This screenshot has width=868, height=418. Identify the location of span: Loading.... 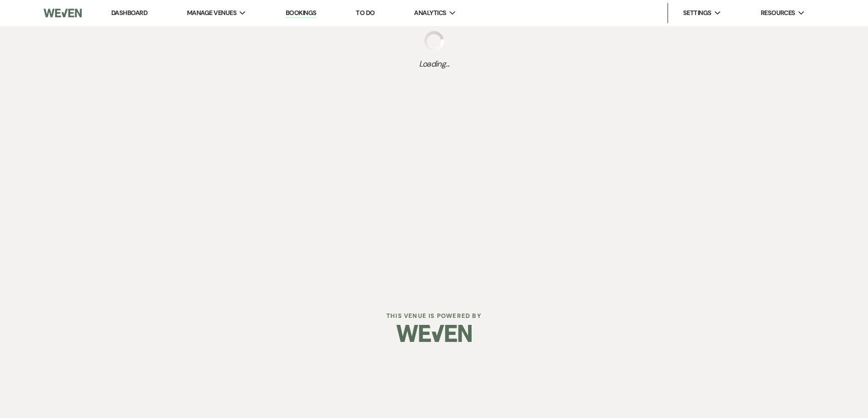
(434, 64).